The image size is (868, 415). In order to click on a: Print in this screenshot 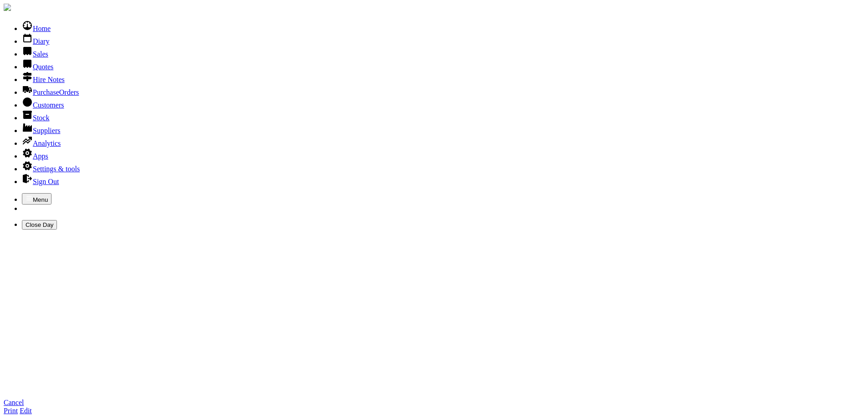, I will do `click(11, 410)`.